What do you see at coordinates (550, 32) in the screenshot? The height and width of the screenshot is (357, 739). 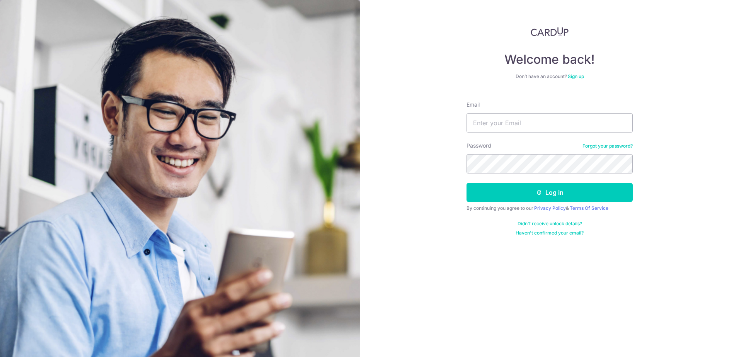 I see `img: CardUp Logo` at bounding box center [550, 32].